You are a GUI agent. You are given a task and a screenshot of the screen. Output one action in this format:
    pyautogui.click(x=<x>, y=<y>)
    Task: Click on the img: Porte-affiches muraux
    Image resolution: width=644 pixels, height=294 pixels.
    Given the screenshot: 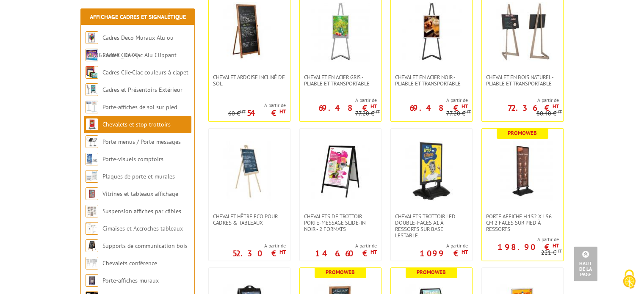 What is the action you would take?
    pyautogui.click(x=92, y=281)
    